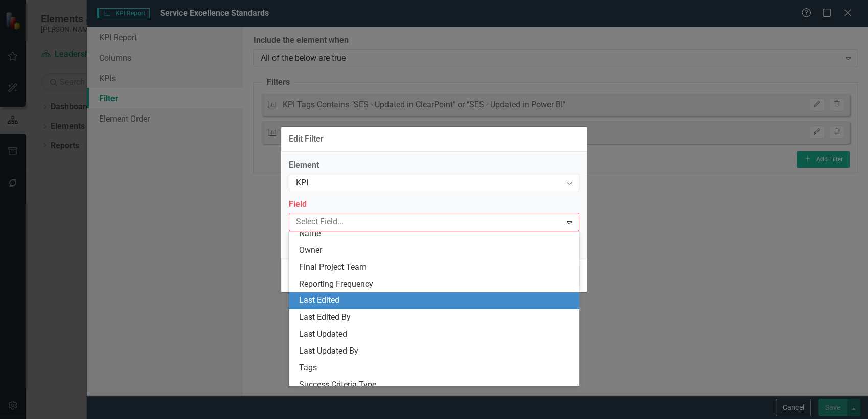  I want to click on div: Final Project Team, so click(436, 267).